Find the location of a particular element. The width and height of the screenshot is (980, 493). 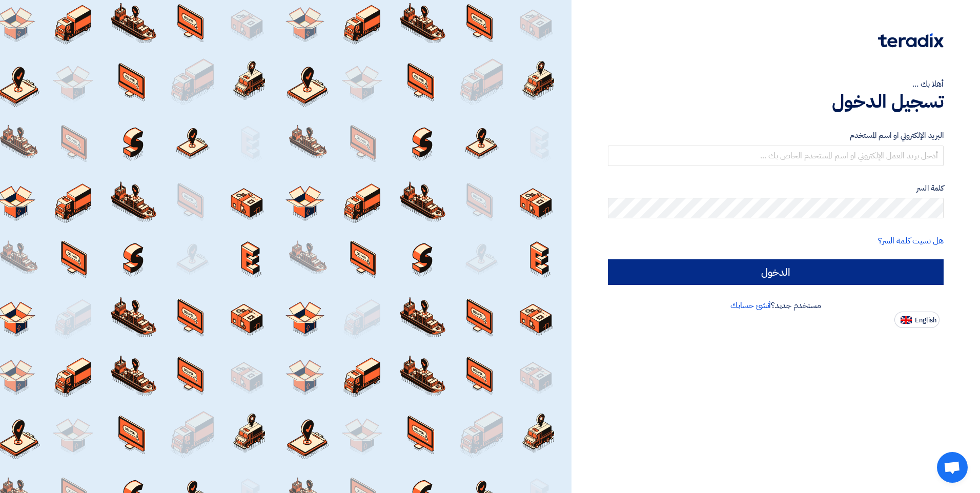

button: English is located at coordinates (917, 320).